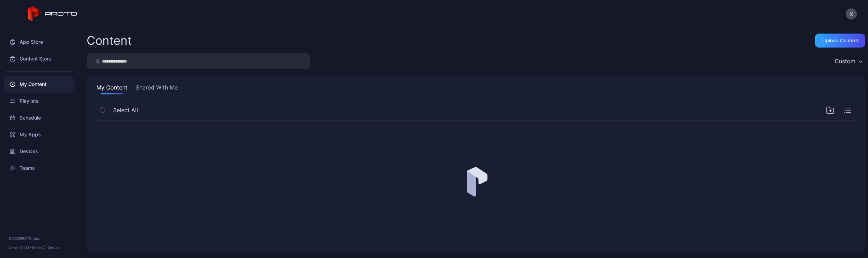 The height and width of the screenshot is (258, 868). What do you see at coordinates (109, 40) in the screenshot?
I see `div: Content` at bounding box center [109, 40].